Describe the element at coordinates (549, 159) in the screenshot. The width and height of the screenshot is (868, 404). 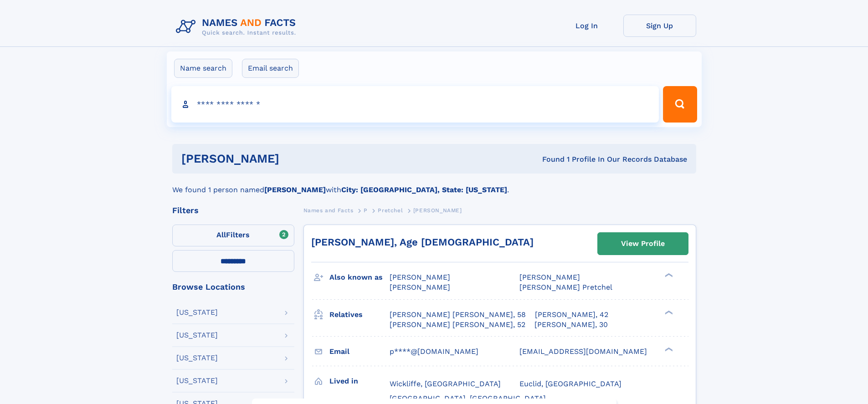
I see `div: Found 1 Profile In Our Records Database` at that location.